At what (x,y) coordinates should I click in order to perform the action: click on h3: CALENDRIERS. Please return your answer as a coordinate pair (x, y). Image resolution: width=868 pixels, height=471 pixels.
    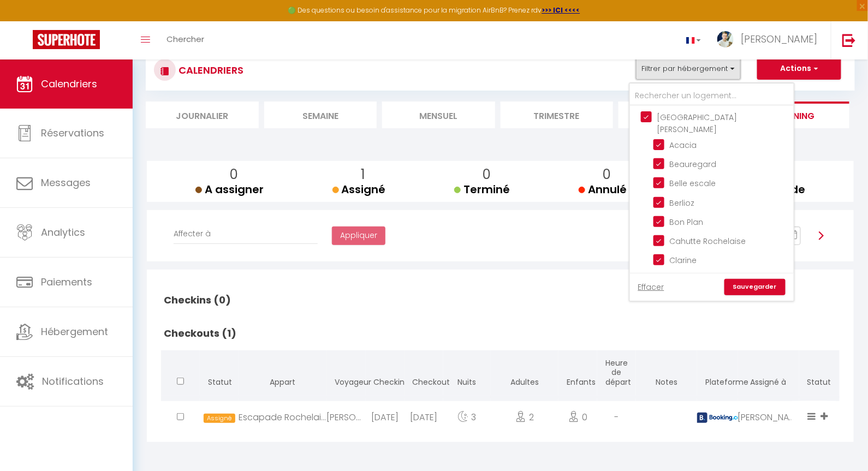
    Looking at the image, I should click on (209, 70).